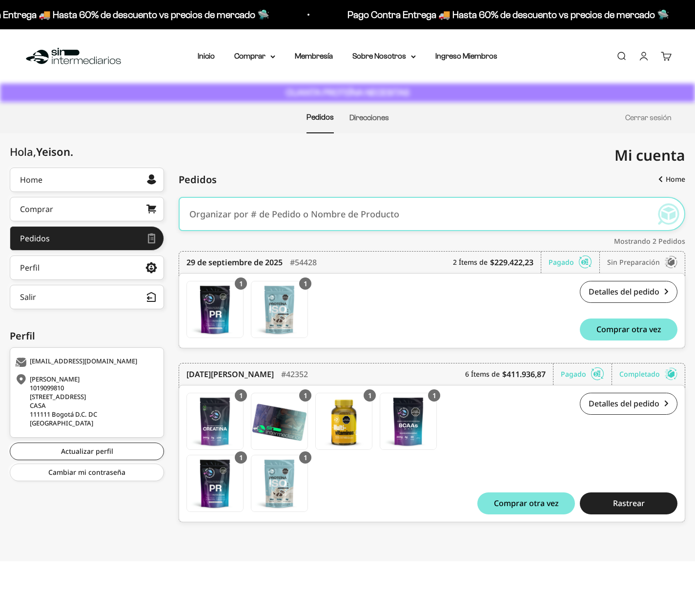  I want to click on a: Comprar, so click(87, 209).